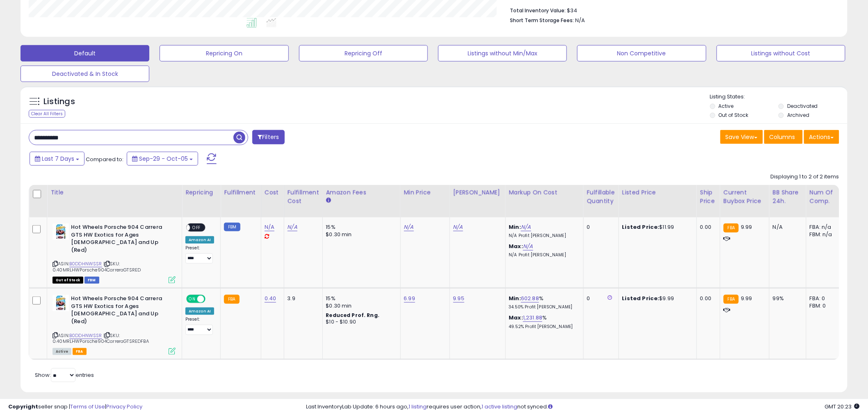 Image resolution: width=868 pixels, height=415 pixels. Describe the element at coordinates (804, 177) in the screenshot. I see `div: Displaying 1 to 2 of 2 items` at that location.